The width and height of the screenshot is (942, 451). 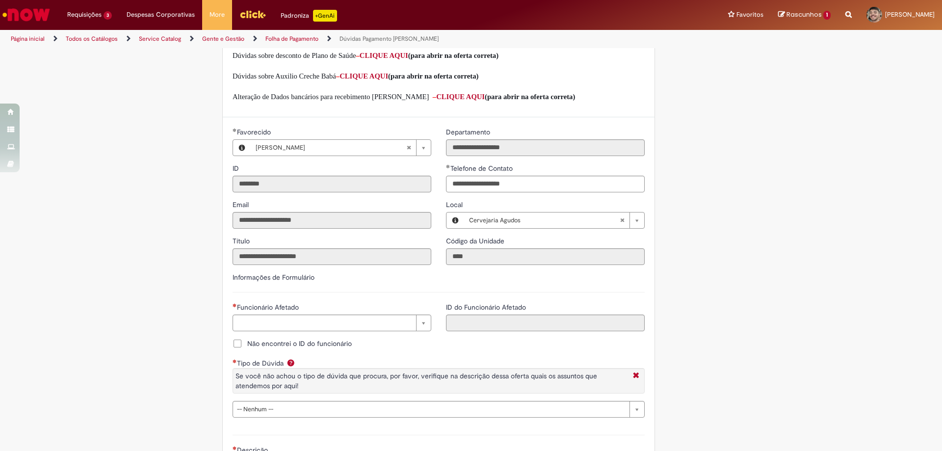 What do you see at coordinates (223, 39) in the screenshot?
I see `a: Gente e Gestão` at bounding box center [223, 39].